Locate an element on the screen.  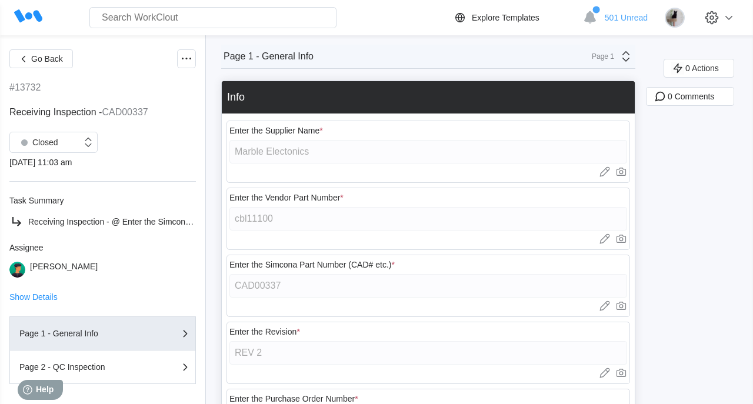
img: user.png is located at coordinates (17, 269).